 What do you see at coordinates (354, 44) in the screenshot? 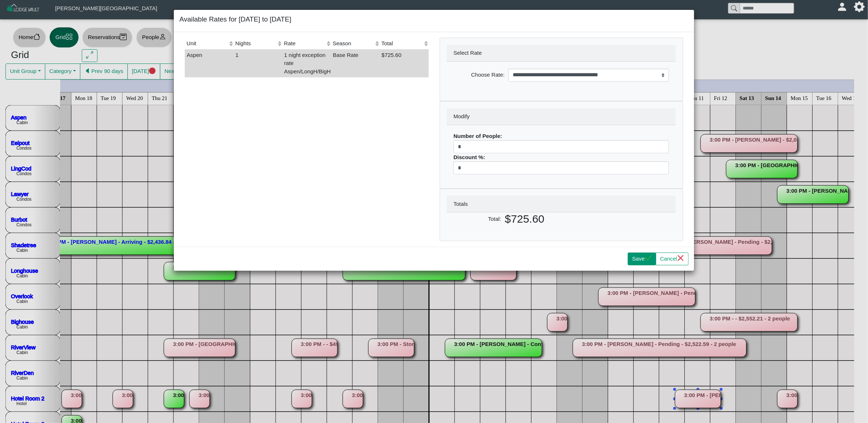
I see `div: Season` at bounding box center [354, 44].